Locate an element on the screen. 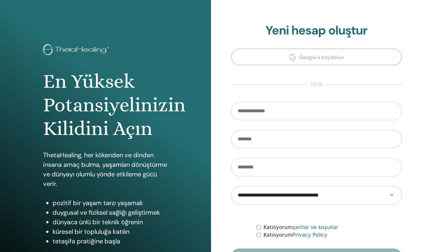 This screenshot has width=422, height=252. p: ThetaHealing, her kökenden ve dinden insana amaç bulma, yaşamları dönüştürme ve dünyayı olumlu yö... is located at coordinates (105, 169).